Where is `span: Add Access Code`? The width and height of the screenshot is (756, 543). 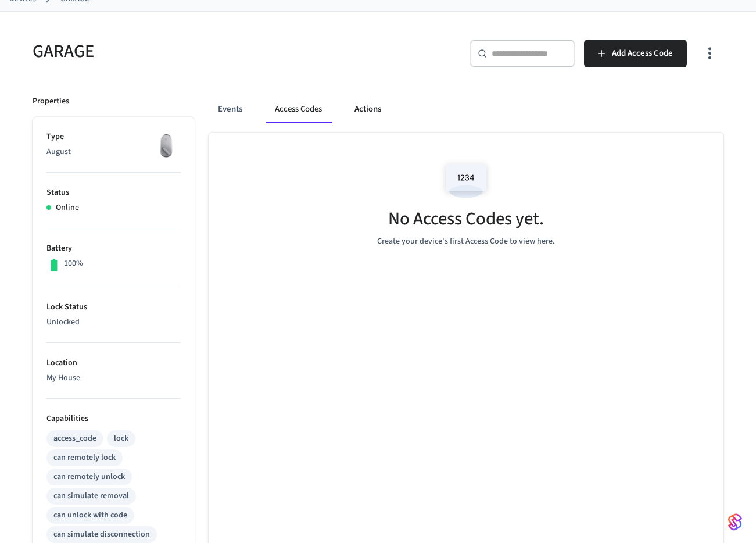
span: Add Access Code is located at coordinates (642, 54).